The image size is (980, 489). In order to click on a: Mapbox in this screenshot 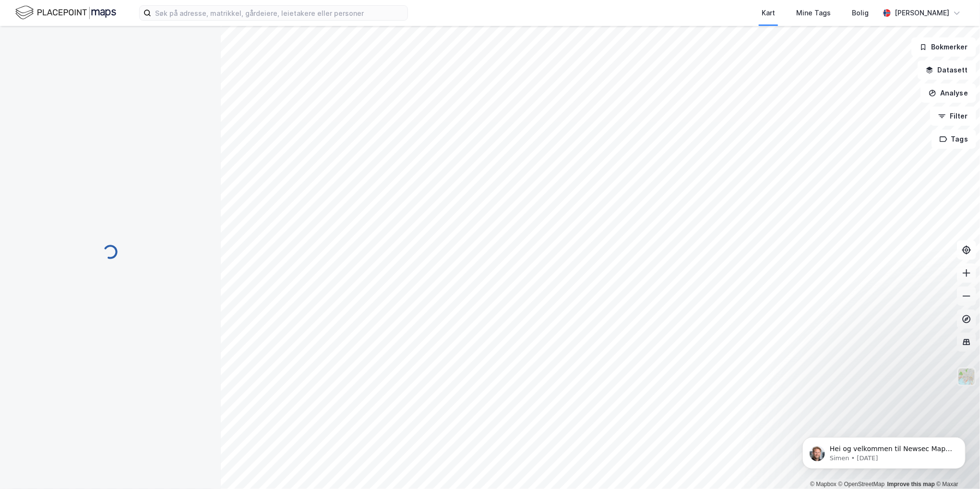, I will do `click(823, 485)`.